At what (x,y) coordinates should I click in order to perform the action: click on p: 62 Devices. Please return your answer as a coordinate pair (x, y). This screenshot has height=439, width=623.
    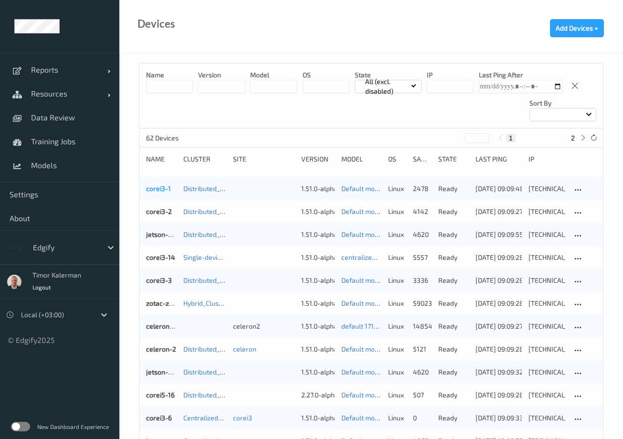
    Looking at the image, I should click on (182, 138).